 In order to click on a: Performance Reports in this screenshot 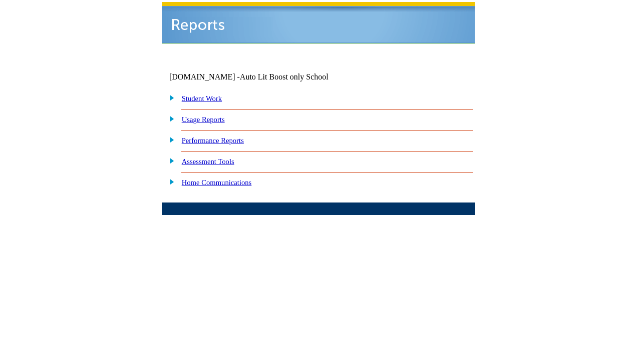, I will do `click(213, 141)`.